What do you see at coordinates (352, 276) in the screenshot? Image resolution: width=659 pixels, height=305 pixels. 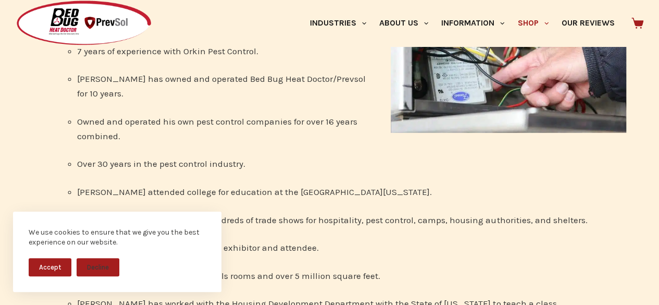 I see `li: He has heat treated over 5,000 hotels rooms and over 5 million square feet.` at bounding box center [352, 276].